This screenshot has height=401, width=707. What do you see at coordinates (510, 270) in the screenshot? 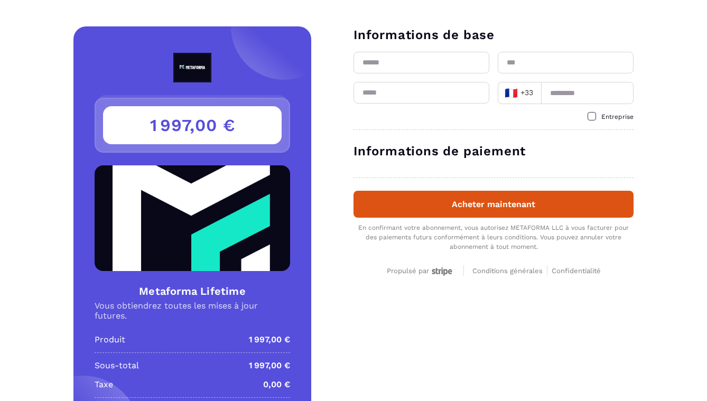
I see `a: Conditions générales` at bounding box center [510, 270].